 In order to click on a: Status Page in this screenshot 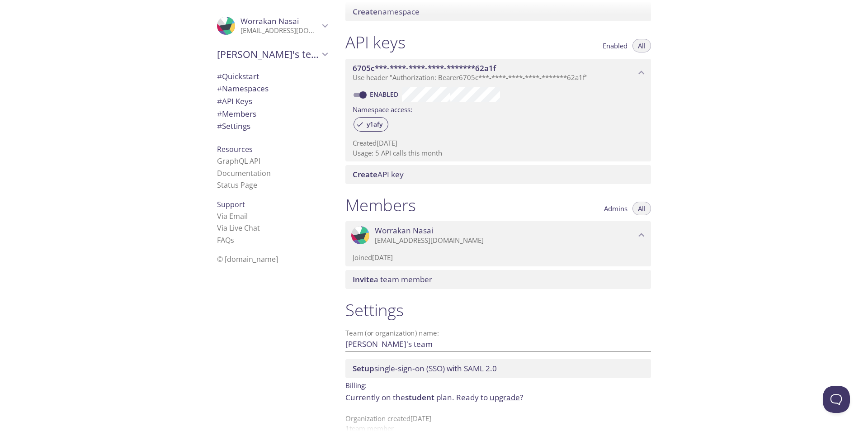, I will do `click(237, 185)`.